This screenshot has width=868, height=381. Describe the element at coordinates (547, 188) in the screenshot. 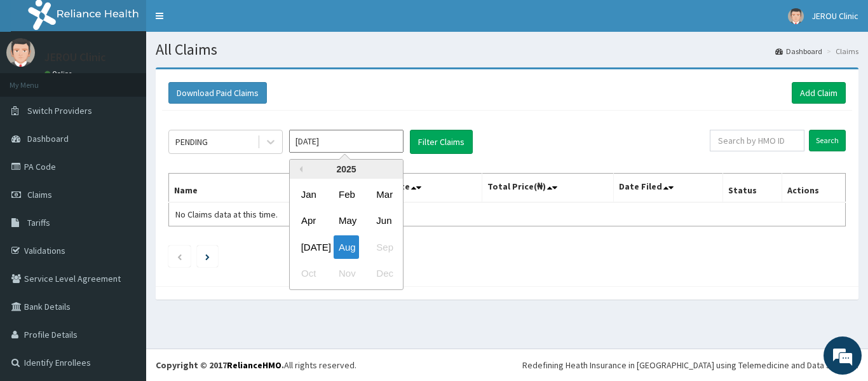

I see `th: Total Price(₦)` at that location.